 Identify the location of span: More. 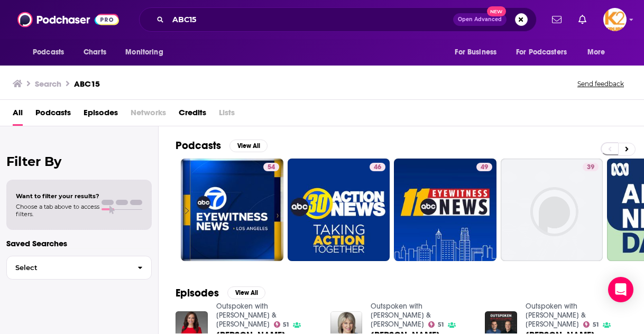
(597, 52).